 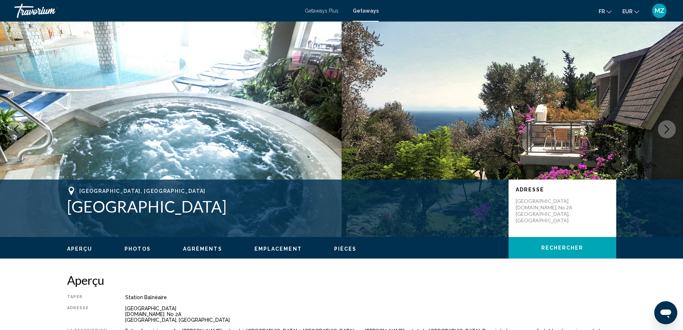 What do you see at coordinates (202, 249) in the screenshot?
I see `button: Agréments` at bounding box center [202, 249].